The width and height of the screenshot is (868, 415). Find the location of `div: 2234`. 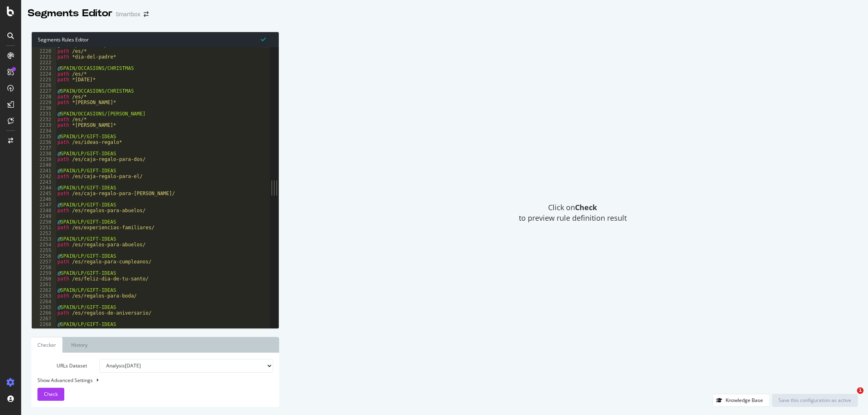

div: 2234 is located at coordinates (44, 131).